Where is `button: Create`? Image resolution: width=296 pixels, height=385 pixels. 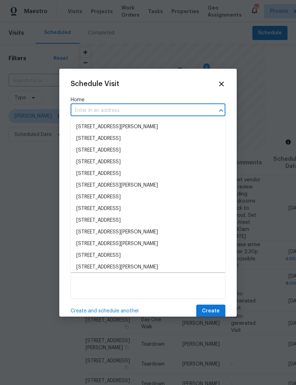
button: Create is located at coordinates (211, 311).